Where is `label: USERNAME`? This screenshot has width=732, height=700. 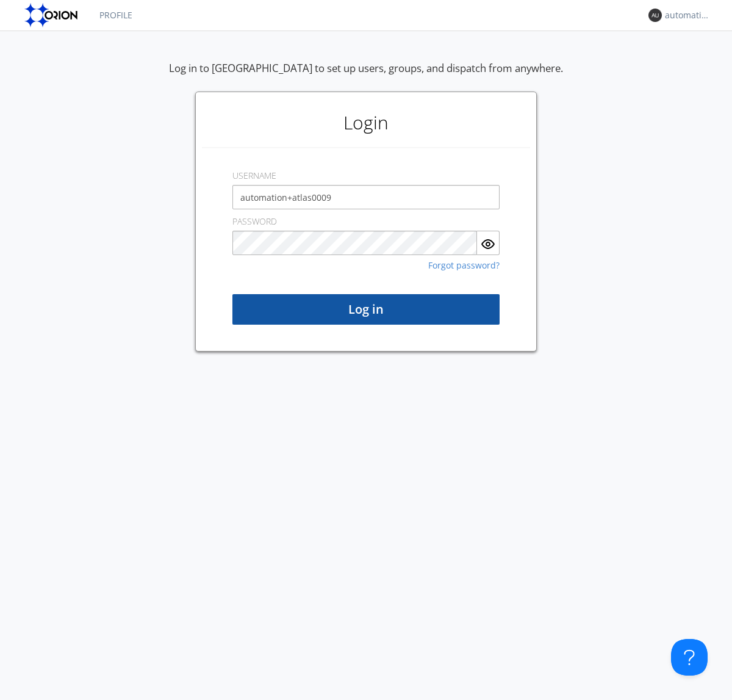 label: USERNAME is located at coordinates (255, 175).